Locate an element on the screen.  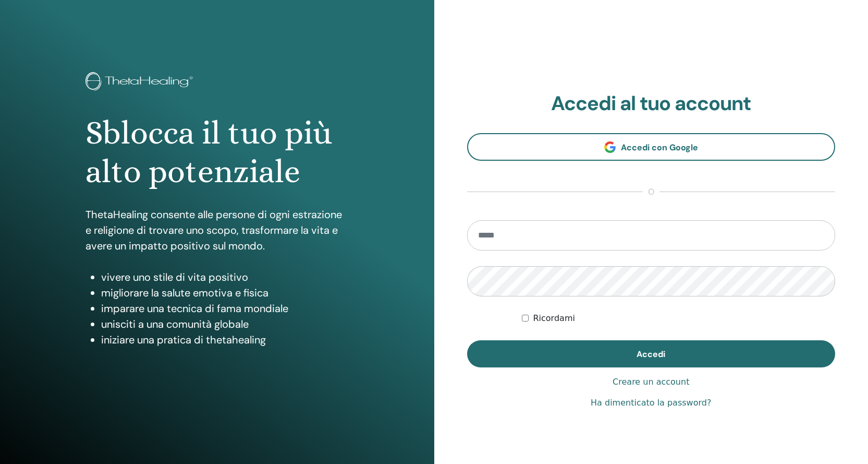
li: vivere uno stile di vita positivo is located at coordinates (224, 277).